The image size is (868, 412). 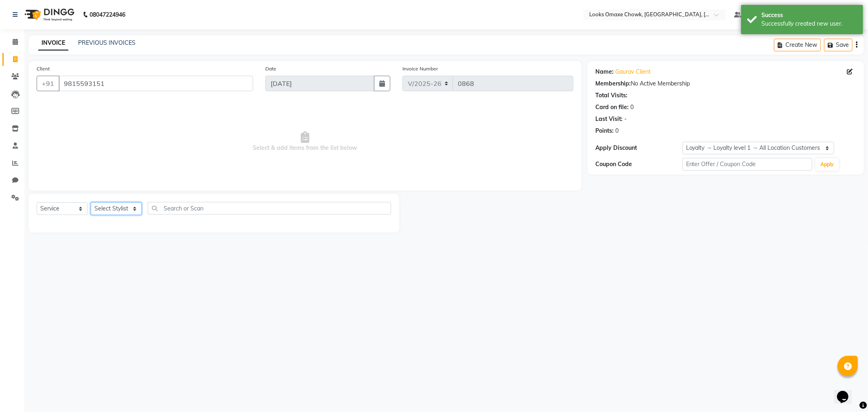 I want to click on input: Enter Offer / Coupon Code, so click(x=748, y=164).